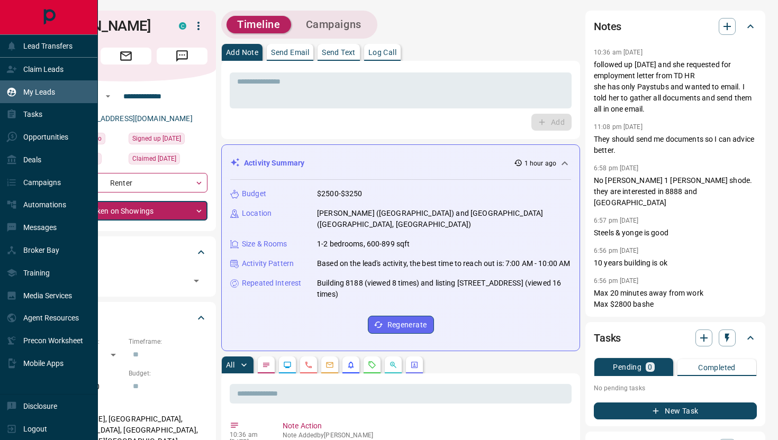 This screenshot has width=778, height=440. Describe the element at coordinates (607, 338) in the screenshot. I see `h2: Tasks` at that location.